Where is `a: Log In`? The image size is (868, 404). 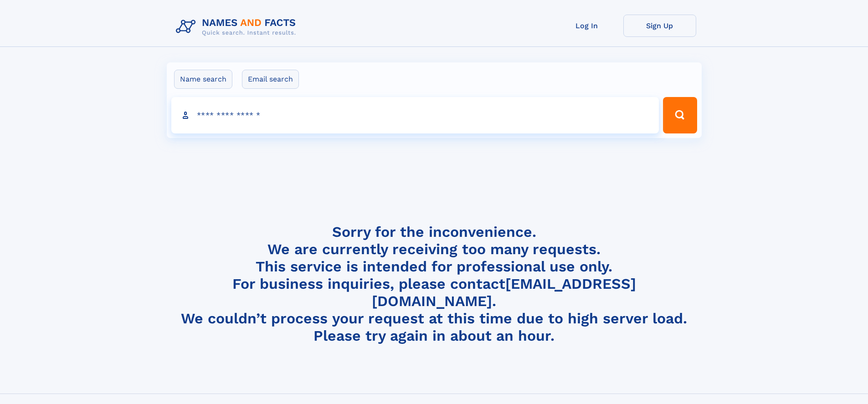
a: Log In is located at coordinates (587, 26).